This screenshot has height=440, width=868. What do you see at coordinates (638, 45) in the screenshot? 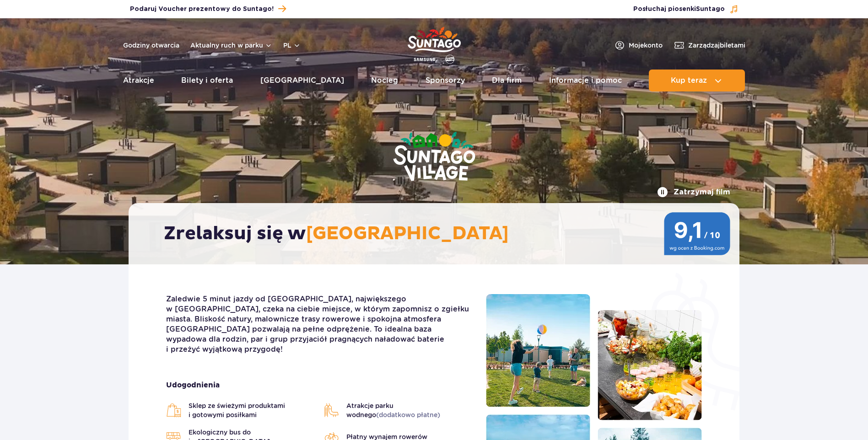
I see `a: Mojekonto` at bounding box center [638, 45].